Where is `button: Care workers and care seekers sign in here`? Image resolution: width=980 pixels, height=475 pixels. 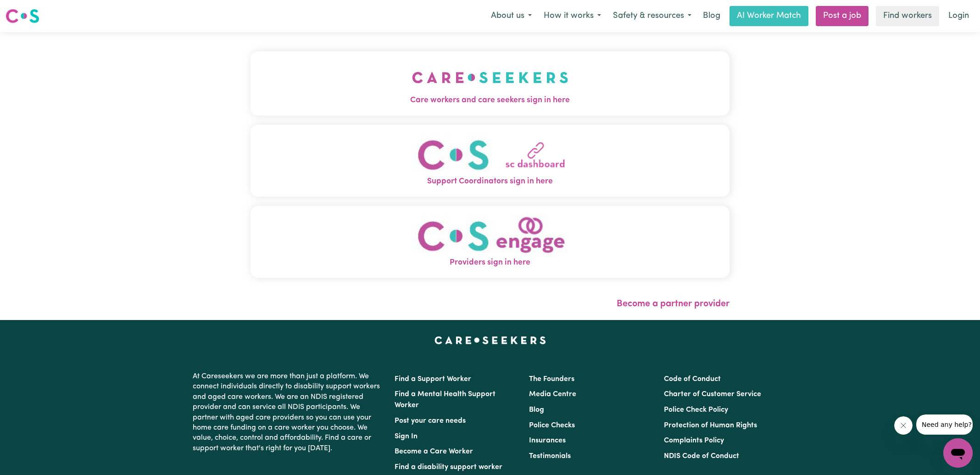
button: Care workers and care seekers sign in here is located at coordinates (490, 83).